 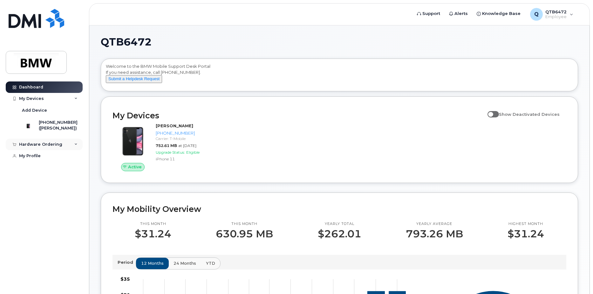 What do you see at coordinates (340, 209) in the screenshot?
I see `h2: My Mobility Overview` at bounding box center [340, 209].